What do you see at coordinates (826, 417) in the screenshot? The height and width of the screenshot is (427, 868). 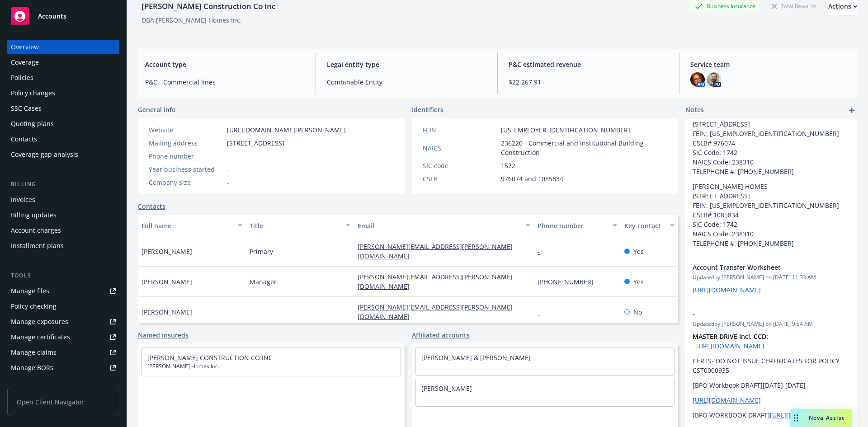 I see `span: Nova Assist` at bounding box center [826, 417].